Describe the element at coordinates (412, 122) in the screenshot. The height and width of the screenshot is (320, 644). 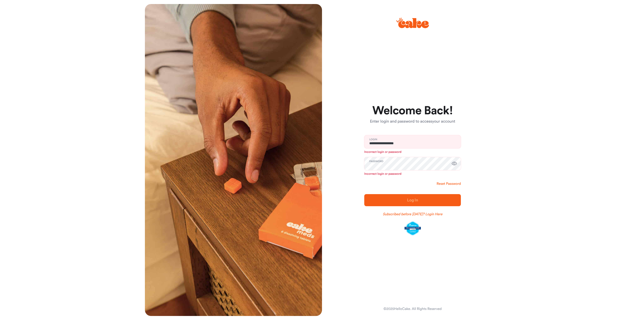
I see `p: Enter login and password to access your account` at that location.